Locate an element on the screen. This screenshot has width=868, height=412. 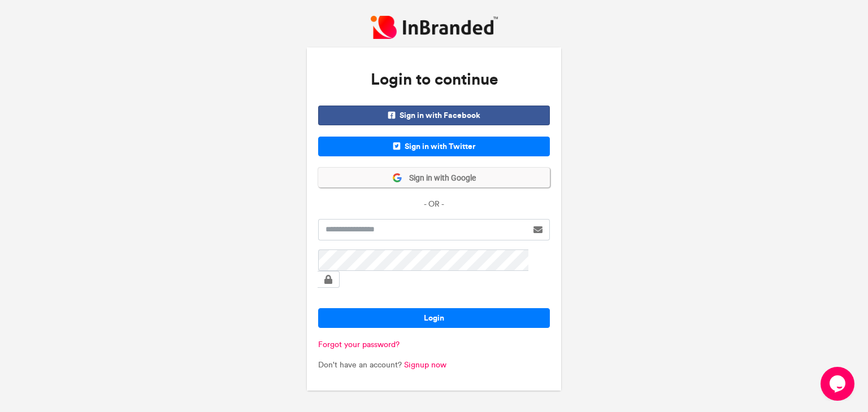
span: Sign in with Google is located at coordinates (439, 178).